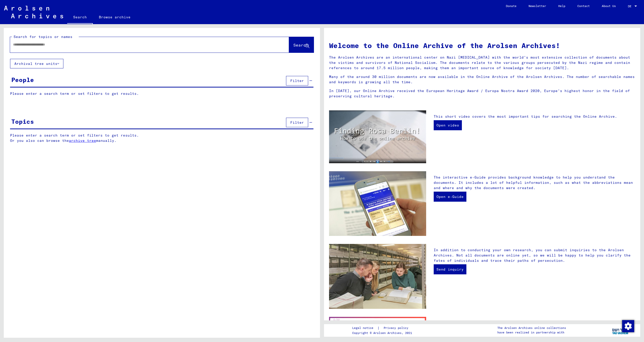 This screenshot has width=644, height=342. Describe the element at coordinates (161, 93) in the screenshot. I see `p: Please enter a search term or set filters to get results.` at that location.